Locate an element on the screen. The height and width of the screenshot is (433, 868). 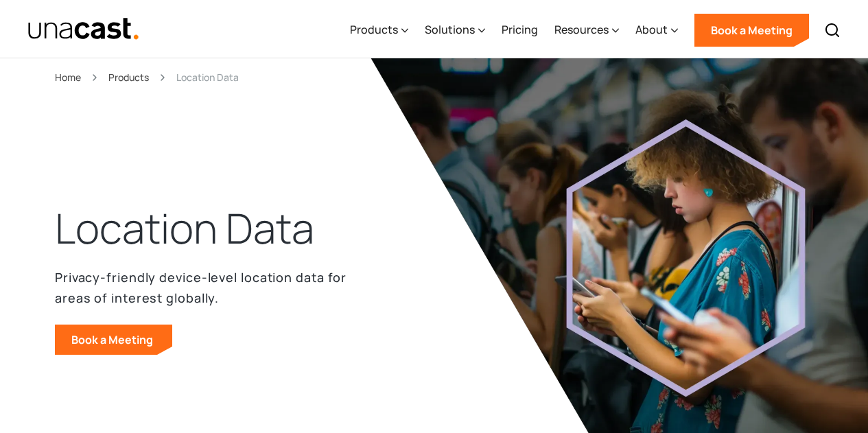
p: Privacy-friendly device-level location data for areas of interest globally. is located at coordinates (217, 287).